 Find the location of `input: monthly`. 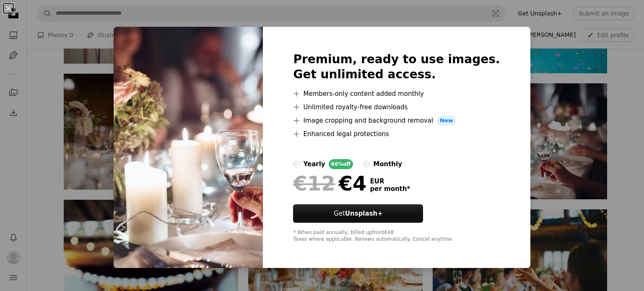

input: monthly is located at coordinates (366, 164).